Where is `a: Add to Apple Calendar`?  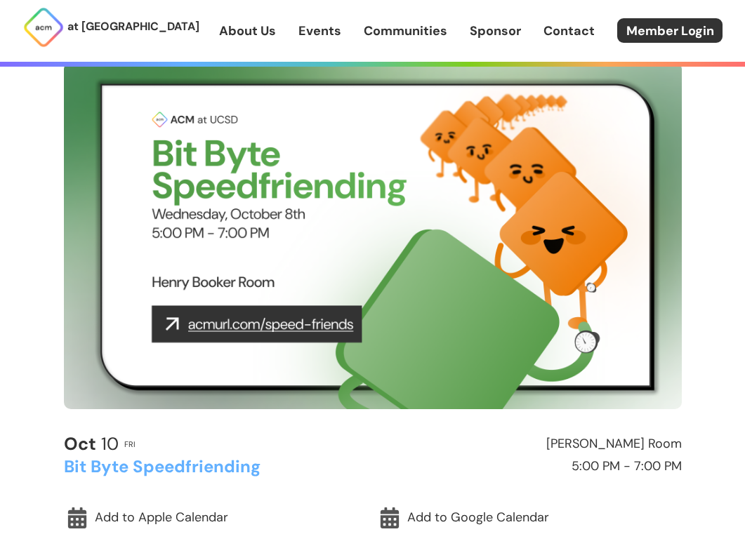
a: Add to Apple Calendar is located at coordinates (216, 518).